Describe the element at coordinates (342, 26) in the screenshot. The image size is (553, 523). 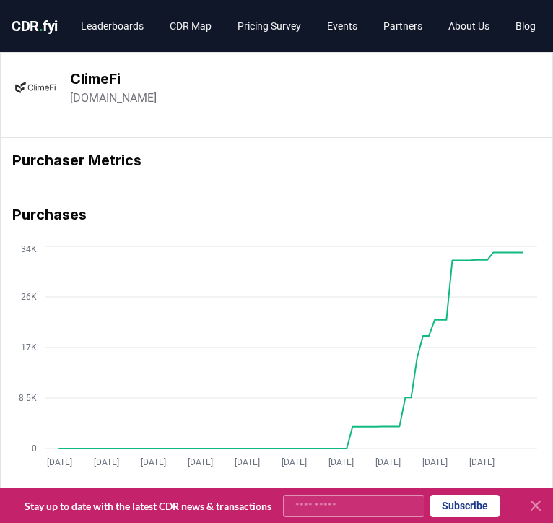
I see `a: Events` at that location.